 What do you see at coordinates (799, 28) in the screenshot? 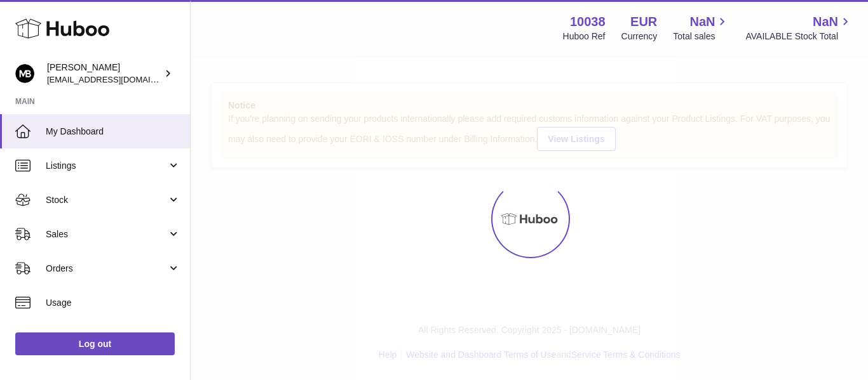
I see `a: NaN AVAILABLE Stock Total` at bounding box center [799, 28].